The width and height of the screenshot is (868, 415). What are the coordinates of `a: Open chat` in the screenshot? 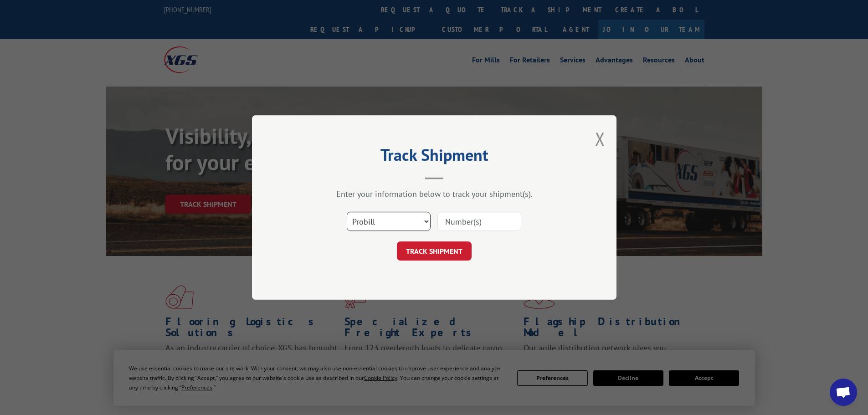 It's located at (844, 392).